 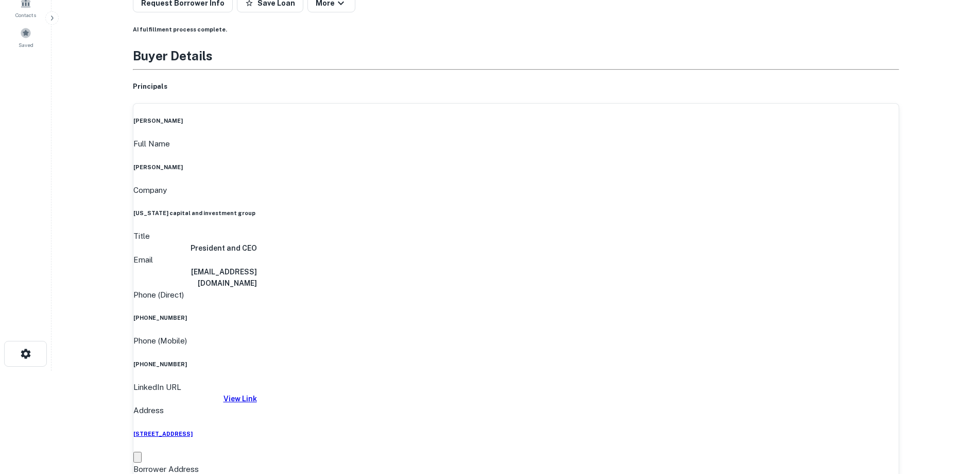 I want to click on p: Phone (Mobile), so click(x=516, y=341).